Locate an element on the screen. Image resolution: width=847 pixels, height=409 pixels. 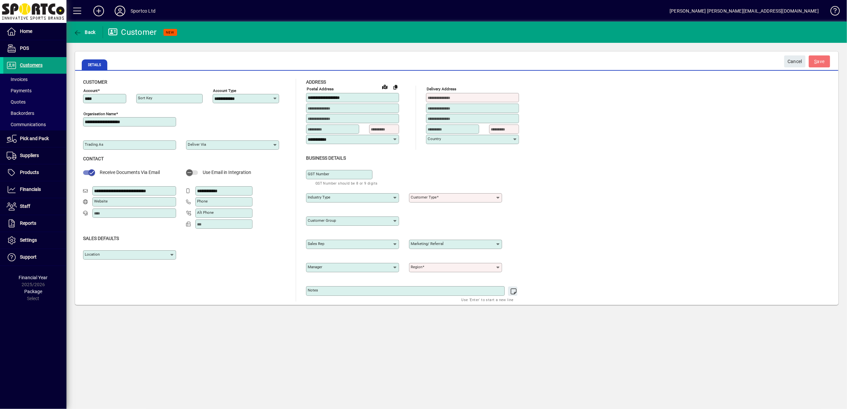
a: POS is located at coordinates (35, 49).